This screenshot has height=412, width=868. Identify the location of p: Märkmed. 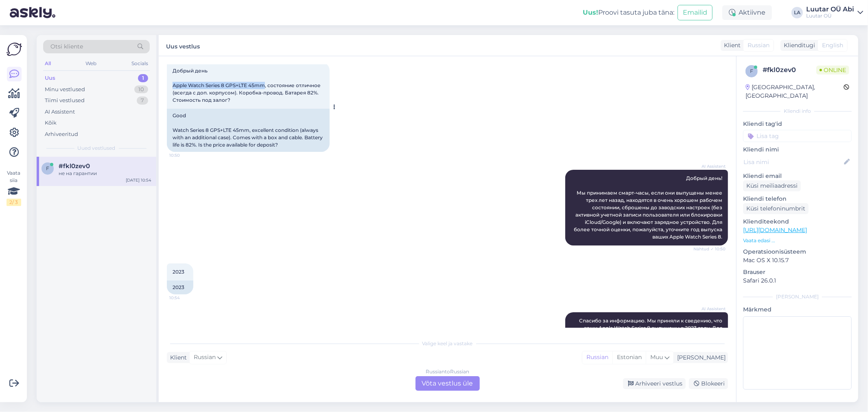
(797, 309).